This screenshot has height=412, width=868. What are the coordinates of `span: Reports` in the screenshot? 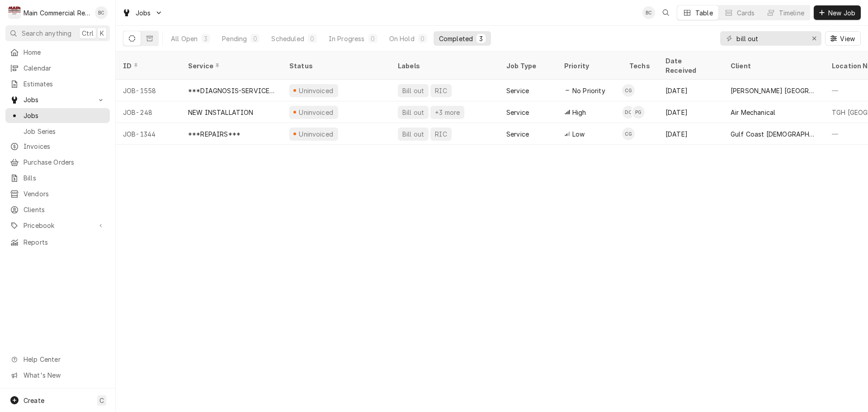 It's located at (64, 242).